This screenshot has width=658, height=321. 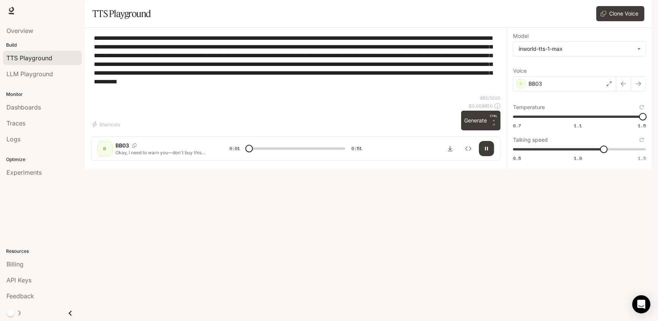 What do you see at coordinates (107, 124) in the screenshot?
I see `button: Shortcuts` at bounding box center [107, 124].